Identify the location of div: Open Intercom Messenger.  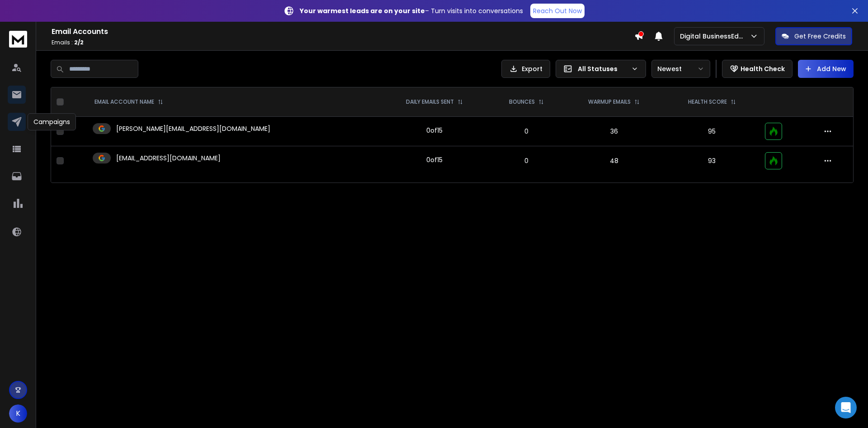
(846, 407).